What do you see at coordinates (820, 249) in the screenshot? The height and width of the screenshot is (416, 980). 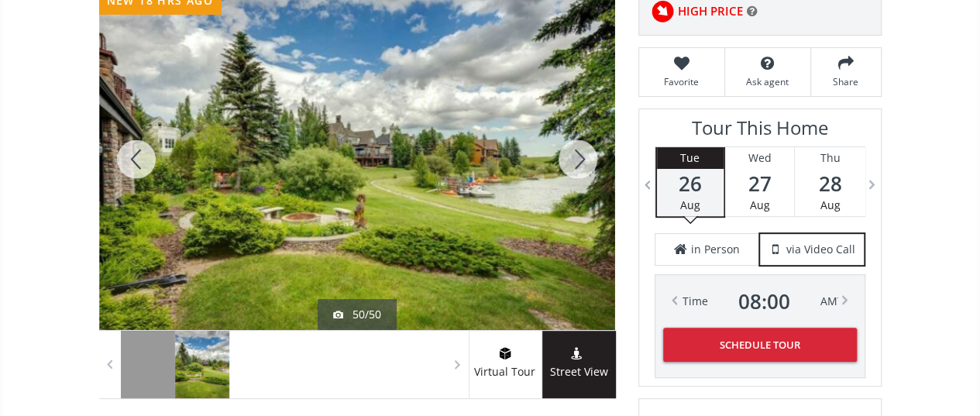 I see `span: via Video Call` at bounding box center [820, 249].